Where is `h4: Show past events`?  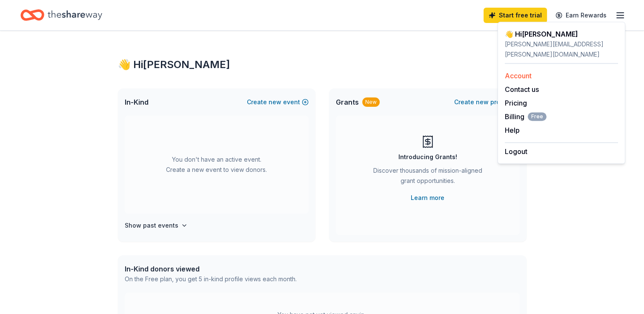
h4: Show past events is located at coordinates (152, 225).